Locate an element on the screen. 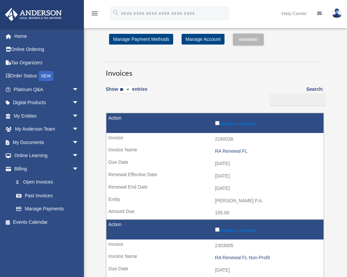 This screenshot has height=277, width=347. a: Billingarrow_drop_down is located at coordinates (45, 169).